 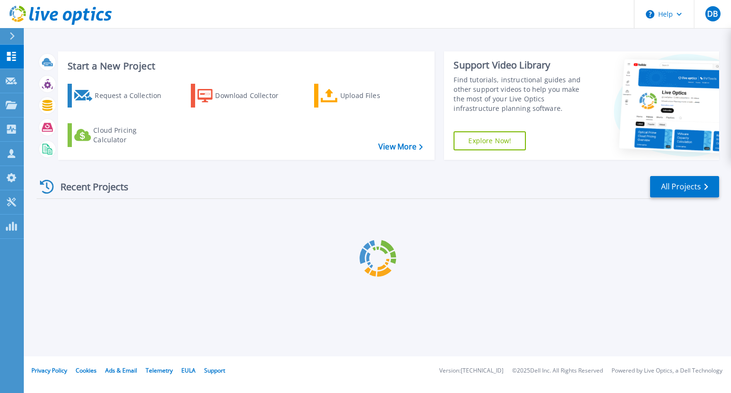 I want to click on div: Request a Collection, so click(x=133, y=96).